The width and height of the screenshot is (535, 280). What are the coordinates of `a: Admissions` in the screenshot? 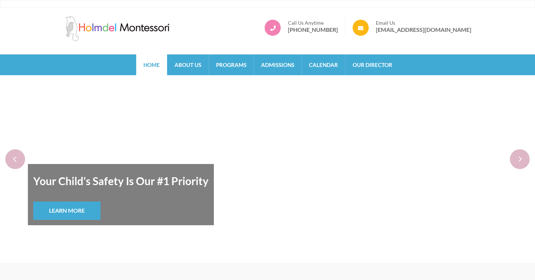 It's located at (278, 65).